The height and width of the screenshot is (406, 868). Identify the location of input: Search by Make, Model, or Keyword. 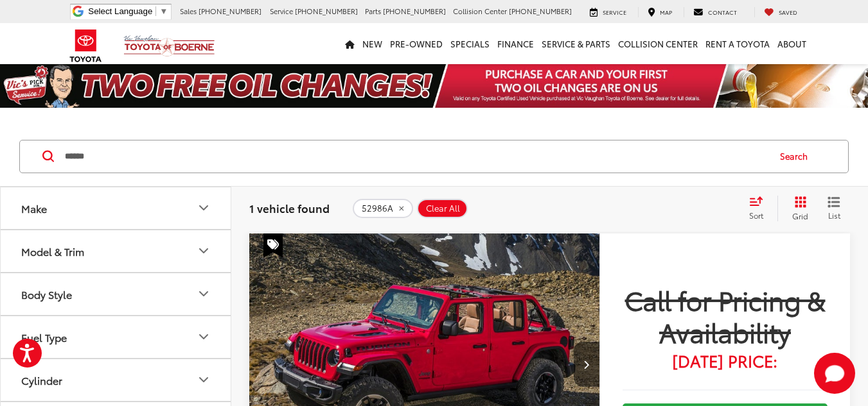
(416, 157).